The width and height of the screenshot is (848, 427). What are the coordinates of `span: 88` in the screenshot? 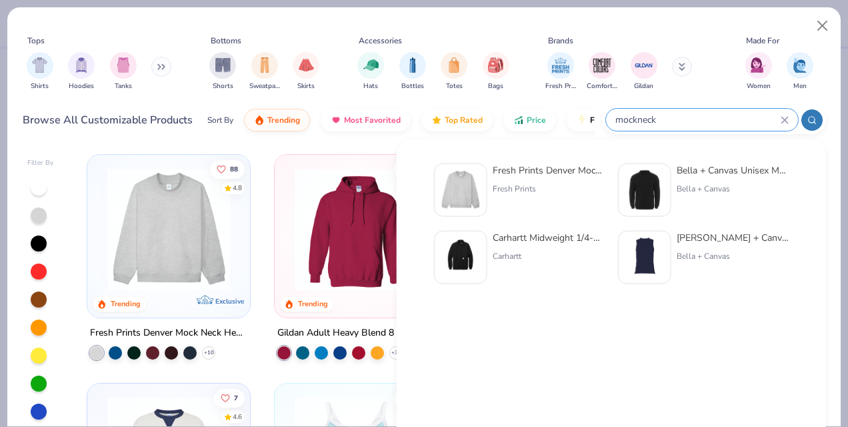 It's located at (234, 169).